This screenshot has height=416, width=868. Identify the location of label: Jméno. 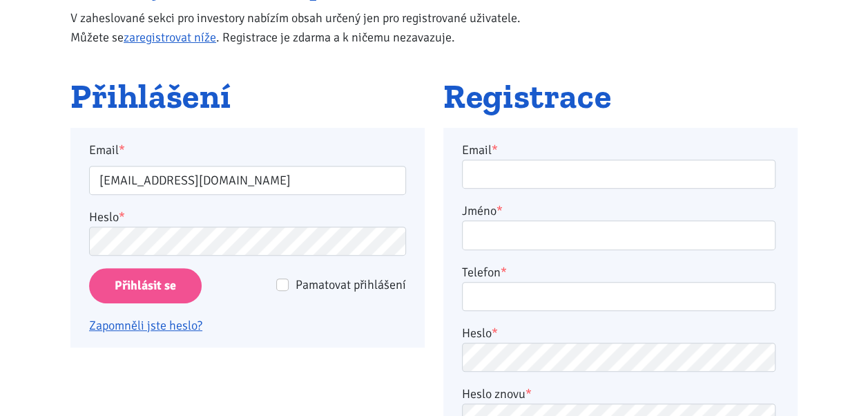
(482, 211).